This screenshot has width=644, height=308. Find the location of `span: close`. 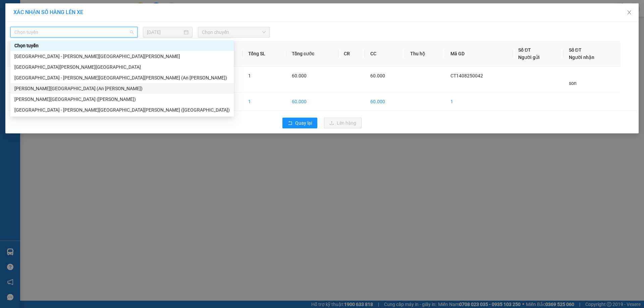

span: close is located at coordinates (629, 12).